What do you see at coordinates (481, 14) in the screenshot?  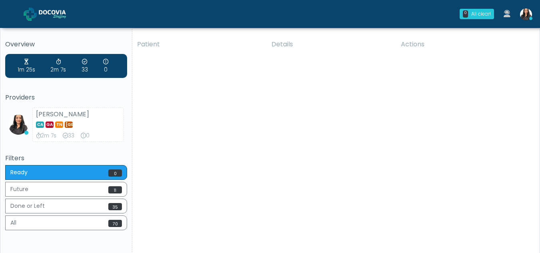 I see `div: All clear!` at bounding box center [481, 14].